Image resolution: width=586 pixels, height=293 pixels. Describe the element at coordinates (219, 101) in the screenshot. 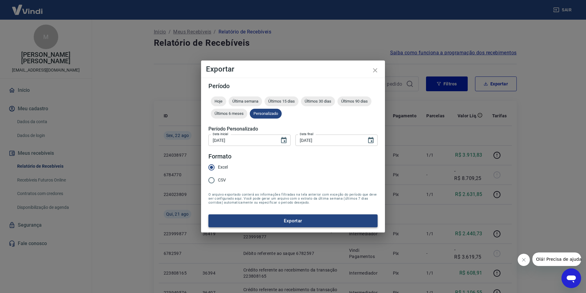

I see `div: Hoje` at that location.